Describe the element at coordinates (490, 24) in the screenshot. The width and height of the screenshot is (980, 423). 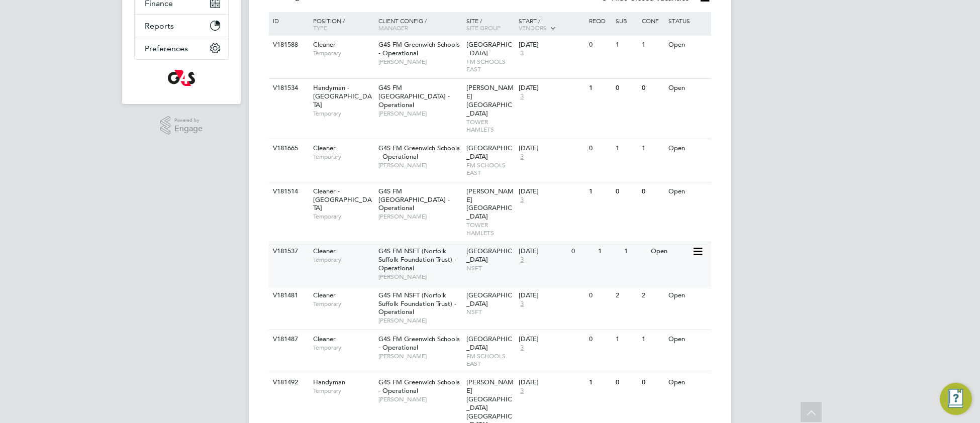
I see `div: Site /` at that location.